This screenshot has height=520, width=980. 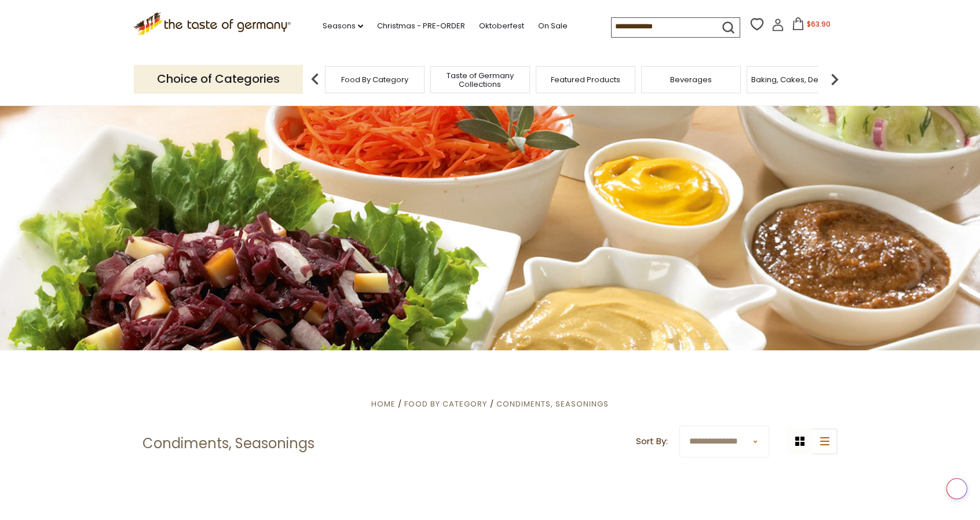 What do you see at coordinates (586, 80) in the screenshot?
I see `span: Featured Products` at bounding box center [586, 80].